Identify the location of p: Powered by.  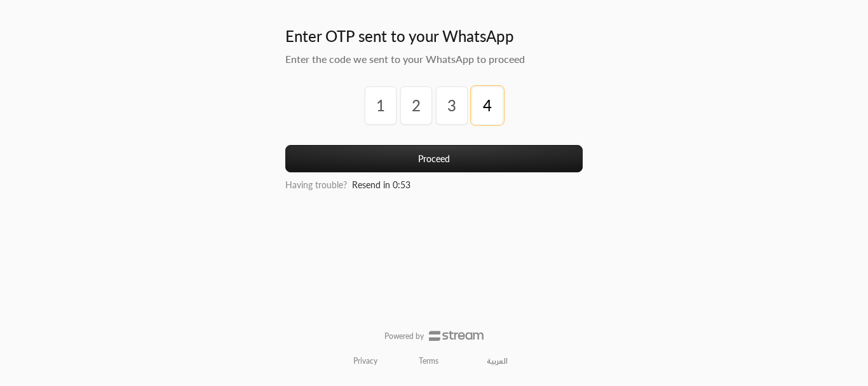
(404, 337).